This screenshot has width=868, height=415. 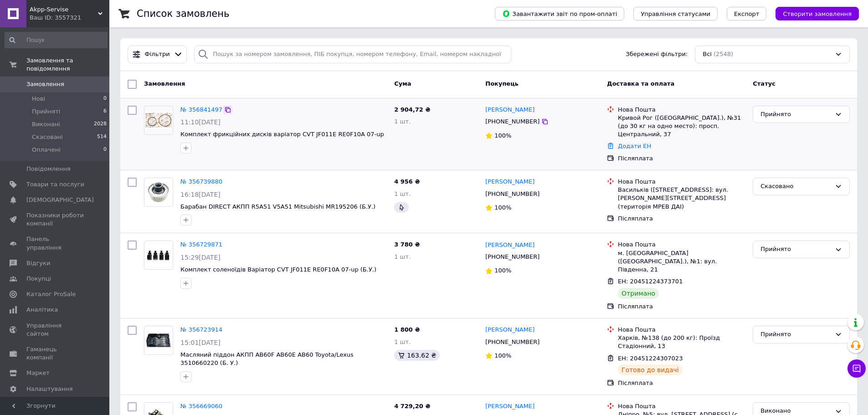 What do you see at coordinates (55, 185) in the screenshot?
I see `span: Товари та послуги` at bounding box center [55, 185].